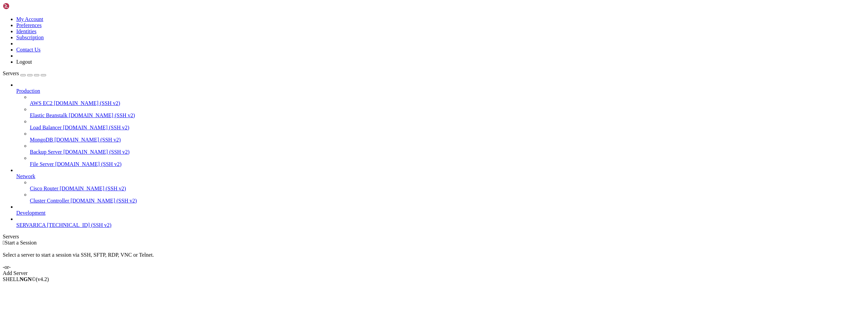 Image resolution: width=868 pixels, height=320 pixels. Describe the element at coordinates (31, 213) in the screenshot. I see `span: Development` at that location.